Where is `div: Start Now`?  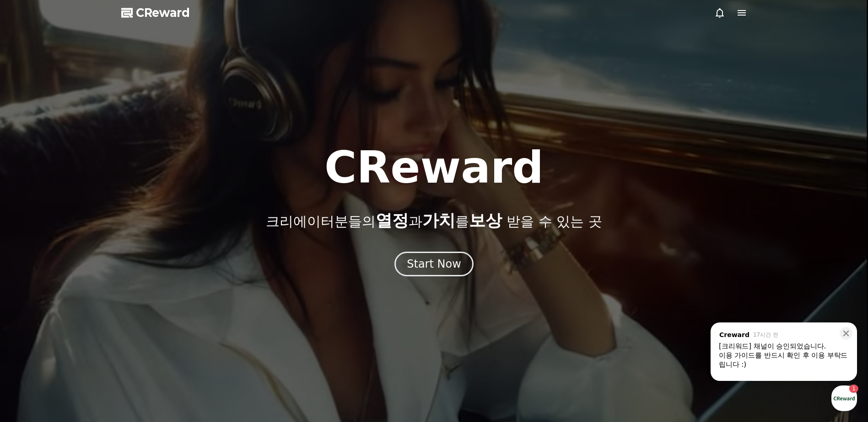 div: Start Now is located at coordinates (434, 264).